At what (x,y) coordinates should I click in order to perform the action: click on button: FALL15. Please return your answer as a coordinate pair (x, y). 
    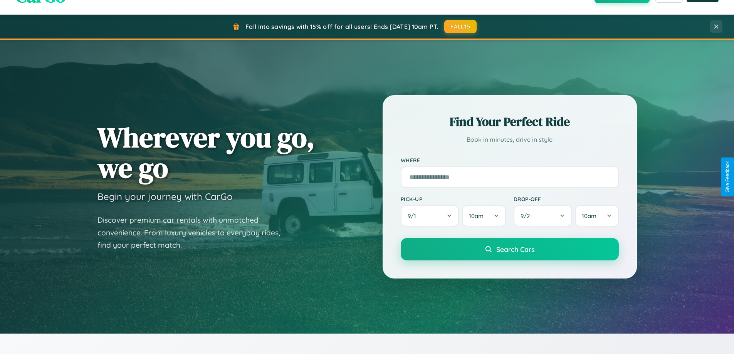
    Looking at the image, I should click on (460, 27).